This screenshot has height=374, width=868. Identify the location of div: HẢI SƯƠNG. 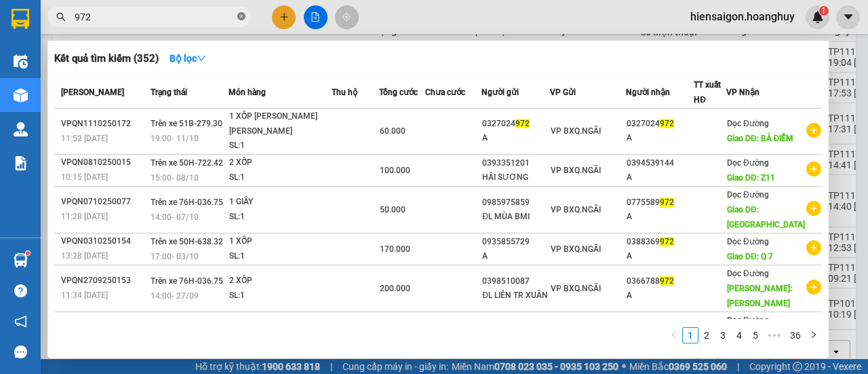
(516, 177).